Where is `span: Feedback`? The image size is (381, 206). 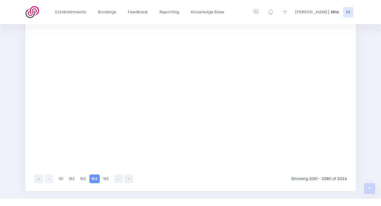 span: Feedback is located at coordinates (137, 12).